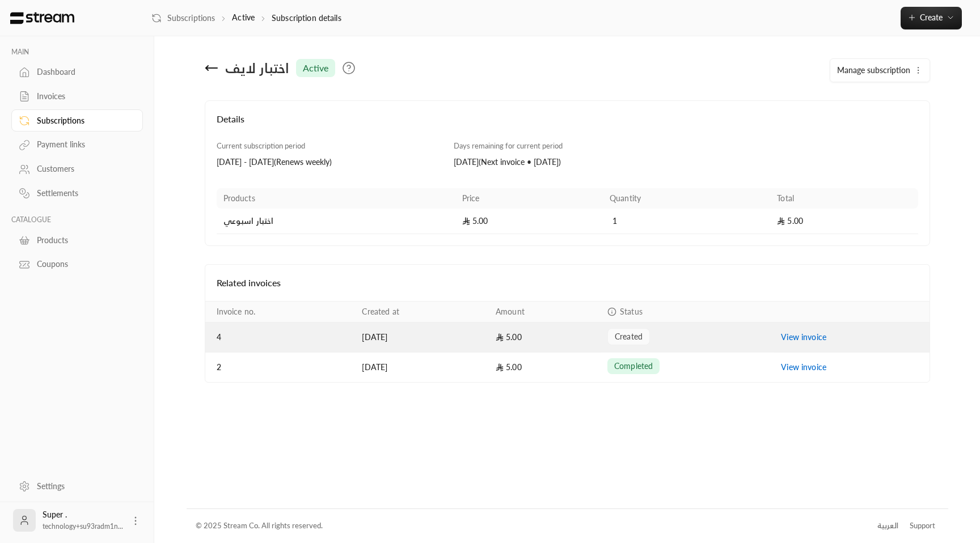 The height and width of the screenshot is (543, 980). Describe the element at coordinates (83, 169) in the screenshot. I see `div: Customers` at that location.